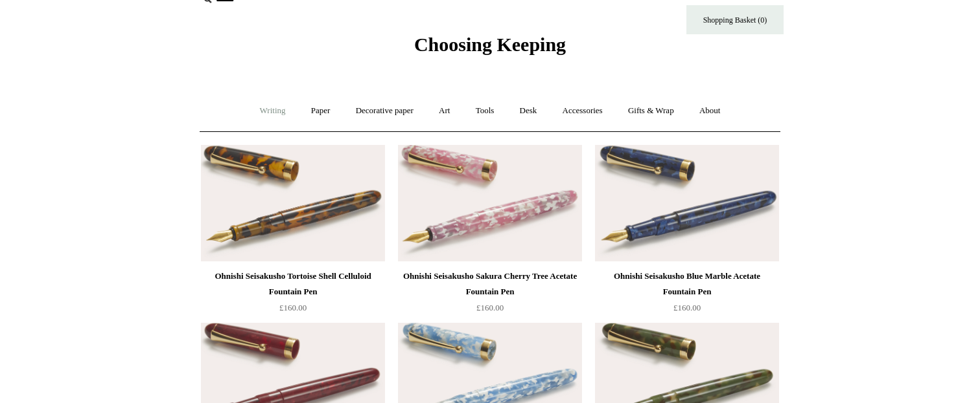  What do you see at coordinates (687, 295) in the screenshot?
I see `a: Ohnishi Seisakusho Blue Marble Acetate Fountain Pen £160.00` at bounding box center [687, 295].